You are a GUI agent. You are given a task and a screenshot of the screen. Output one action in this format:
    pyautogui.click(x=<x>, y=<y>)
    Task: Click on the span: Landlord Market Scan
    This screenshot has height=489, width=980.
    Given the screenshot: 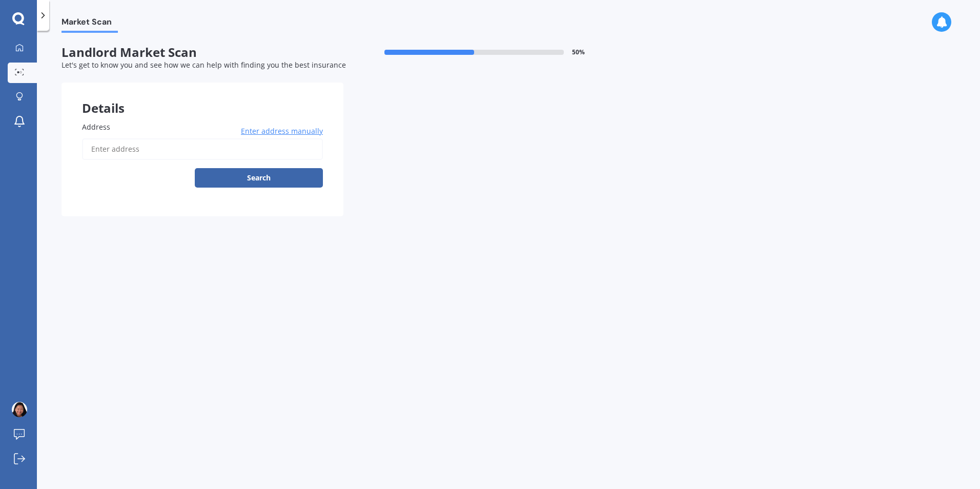 What is the action you would take?
    pyautogui.click(x=203, y=52)
    